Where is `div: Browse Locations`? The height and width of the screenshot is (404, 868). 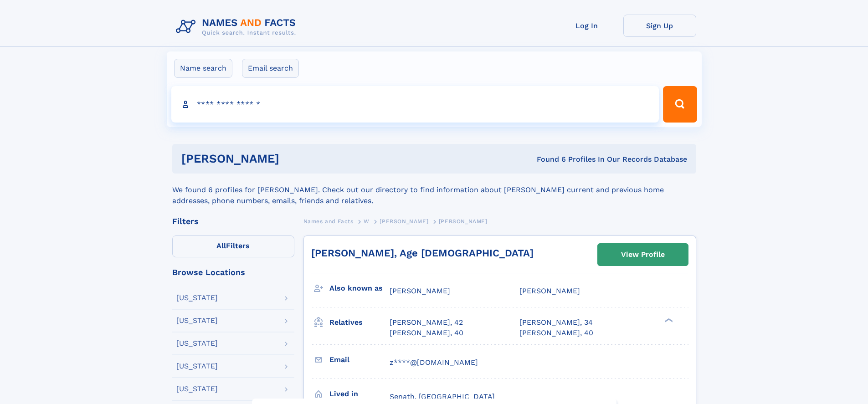 div: Browse Locations is located at coordinates (233, 272).